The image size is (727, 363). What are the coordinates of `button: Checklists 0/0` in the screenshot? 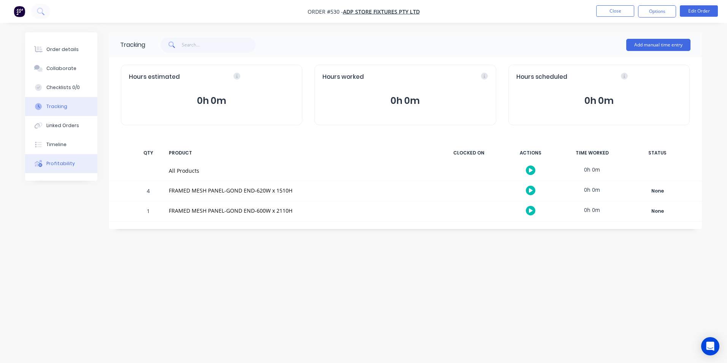 It's located at (61, 87).